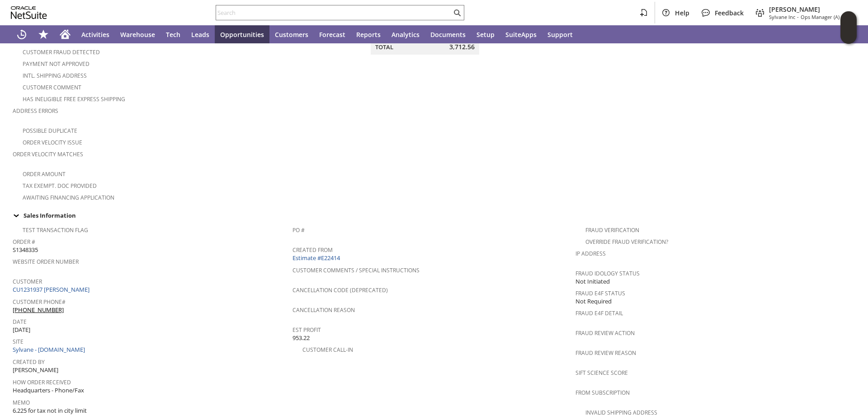 The width and height of the screenshot is (868, 415). Describe the element at coordinates (626, 241) in the screenshot. I see `a: Override Fraud Verification?` at that location.